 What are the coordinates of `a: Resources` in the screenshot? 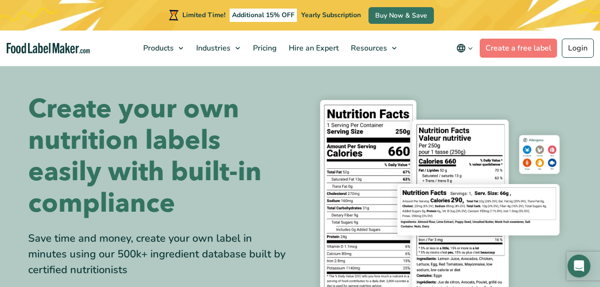 It's located at (373, 48).